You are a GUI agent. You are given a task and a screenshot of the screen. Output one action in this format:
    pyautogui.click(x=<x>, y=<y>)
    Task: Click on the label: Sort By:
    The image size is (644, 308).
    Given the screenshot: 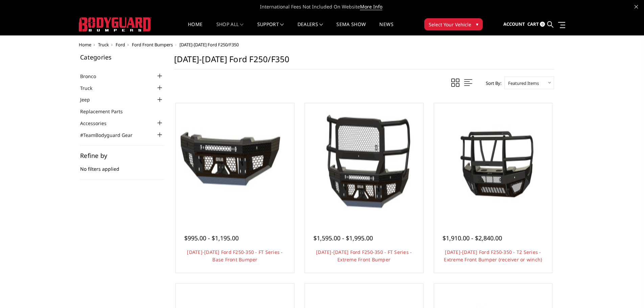 What is the action you would take?
    pyautogui.click(x=491, y=83)
    